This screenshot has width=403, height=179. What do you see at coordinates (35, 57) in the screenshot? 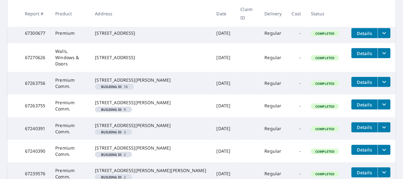
I see `td: 67270626` at bounding box center [35, 57].